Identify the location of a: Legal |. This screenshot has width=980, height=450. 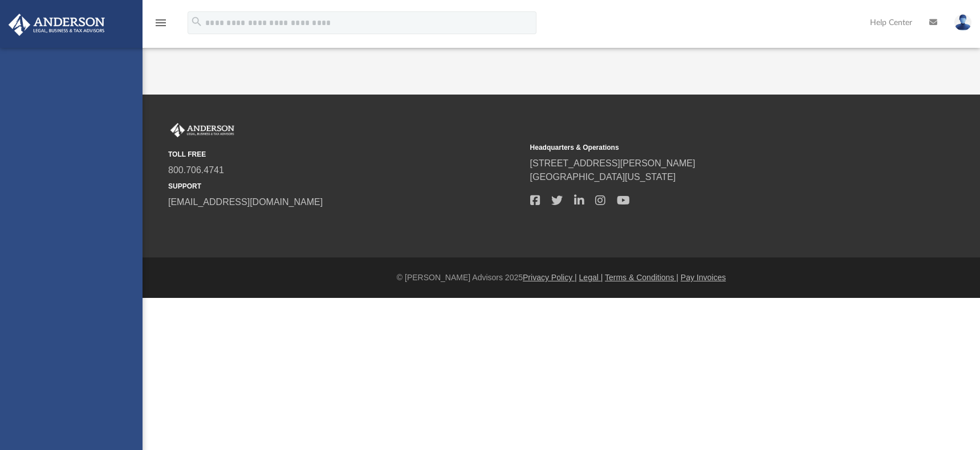
(591, 277).